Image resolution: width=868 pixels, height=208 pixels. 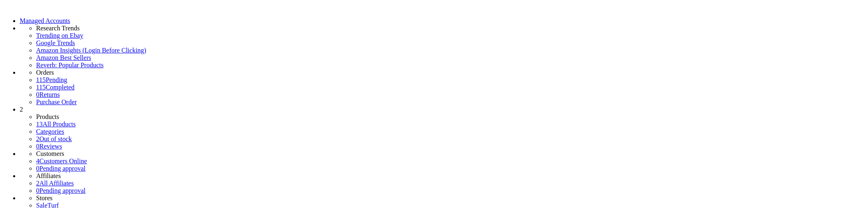 I want to click on li: Customers, so click(x=450, y=154).